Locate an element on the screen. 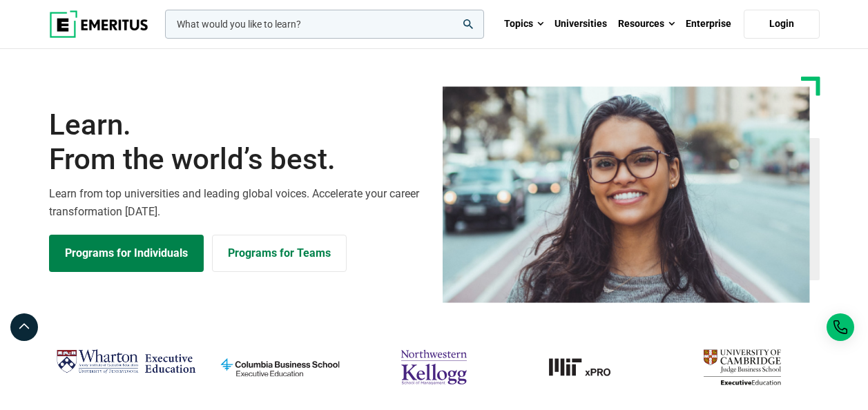 This screenshot has width=868, height=410. a: Login is located at coordinates (782, 24).